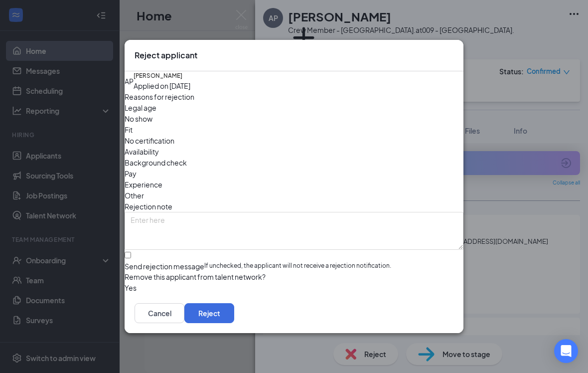  Describe the element at coordinates (159, 97) in the screenshot. I see `span: Reasons for rejection` at that location.